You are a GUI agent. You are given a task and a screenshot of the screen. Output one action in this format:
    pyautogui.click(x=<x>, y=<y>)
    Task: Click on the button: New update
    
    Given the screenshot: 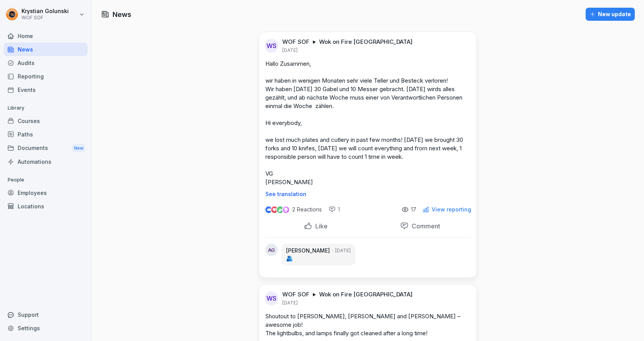 What is the action you would take?
    pyautogui.click(x=610, y=14)
    